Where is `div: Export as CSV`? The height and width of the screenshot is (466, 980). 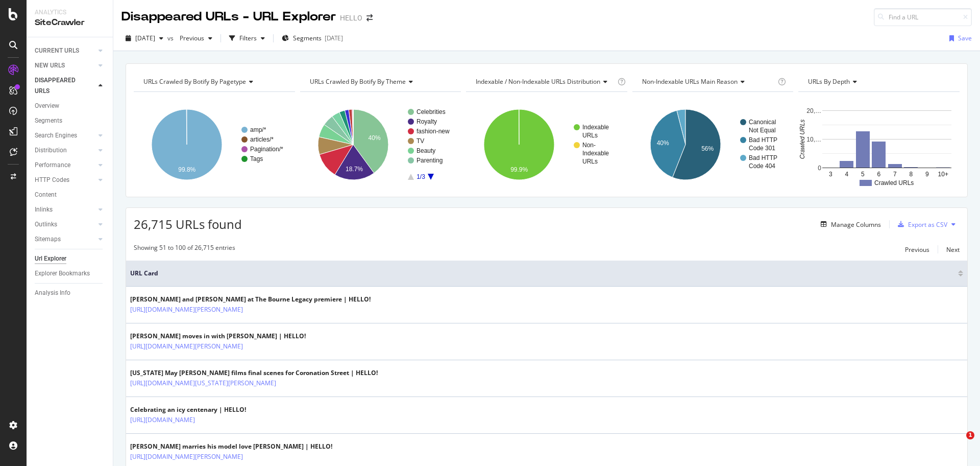 div: Export as CSV is located at coordinates (927, 224).